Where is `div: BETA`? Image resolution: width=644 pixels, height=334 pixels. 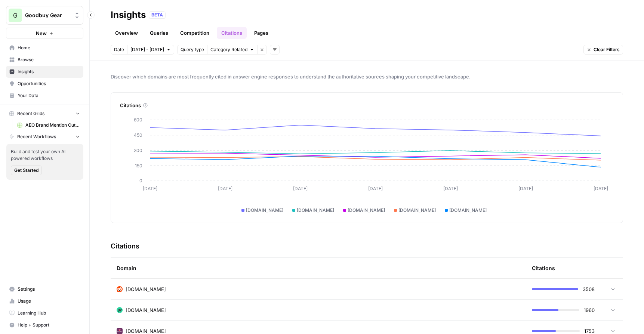 div: BETA is located at coordinates (157, 15).